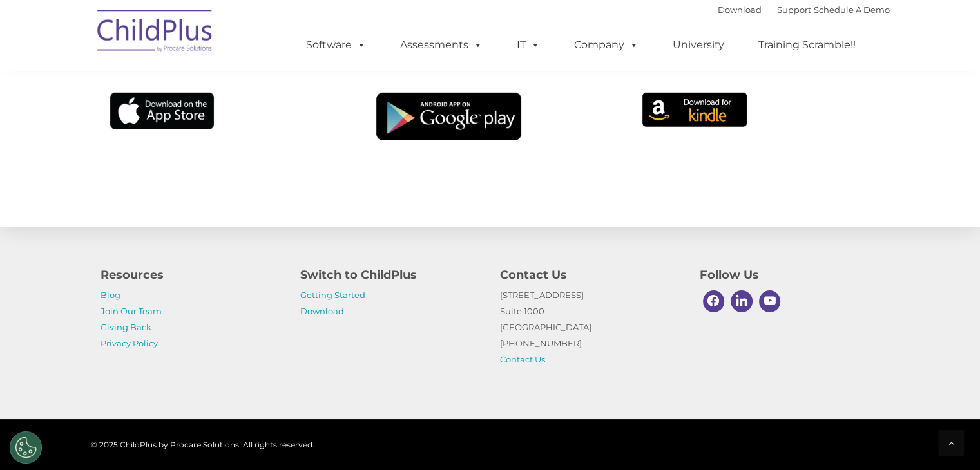  I want to click on a: Privacy Policy, so click(128, 343).